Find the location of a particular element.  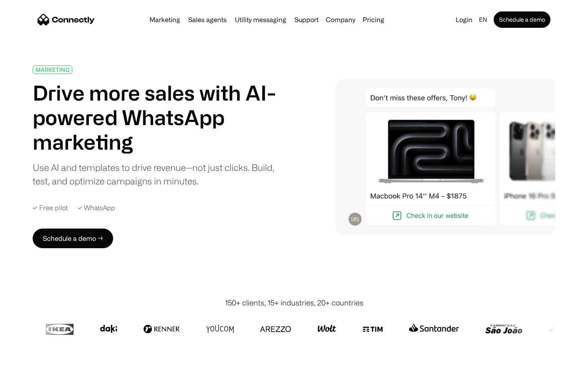

div: Company is located at coordinates (341, 20).